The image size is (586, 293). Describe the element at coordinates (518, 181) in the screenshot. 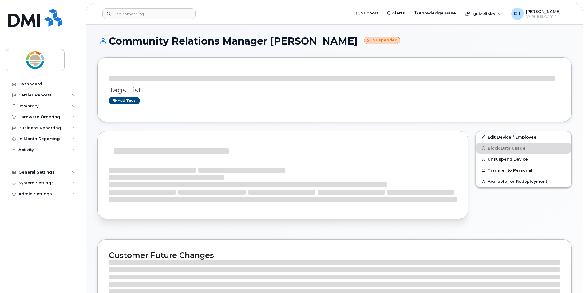

I see `span: Available for Redeployment` at that location.